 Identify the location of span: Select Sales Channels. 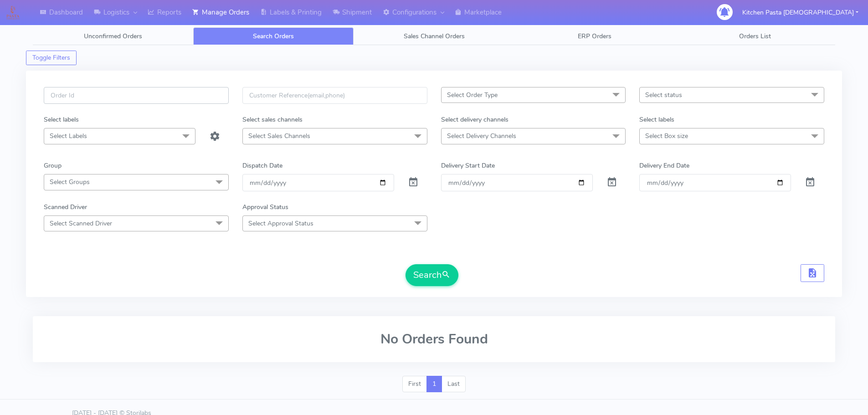
(279, 135).